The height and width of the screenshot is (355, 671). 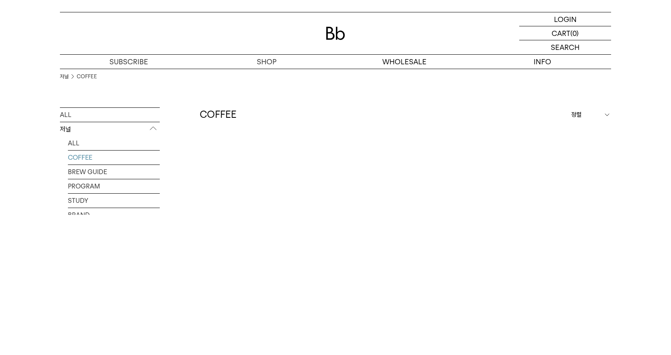 I want to click on p: LOGIN, so click(x=566, y=19).